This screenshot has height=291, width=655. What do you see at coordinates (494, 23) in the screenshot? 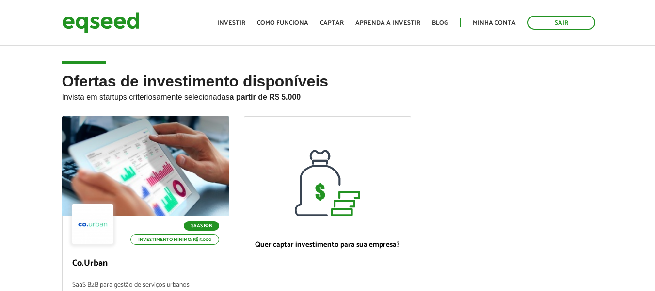
I see `a: Minha conta` at bounding box center [494, 23].